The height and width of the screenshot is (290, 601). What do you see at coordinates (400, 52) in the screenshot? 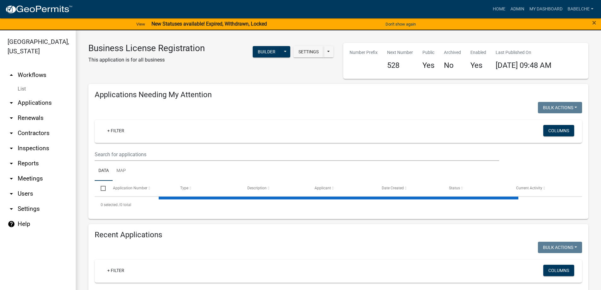
I see `p: Next Number` at bounding box center [400, 52].